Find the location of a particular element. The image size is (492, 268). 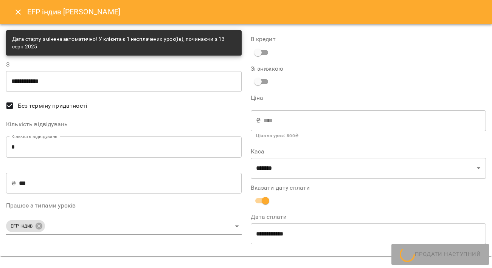

label: Каса is located at coordinates (368, 152).